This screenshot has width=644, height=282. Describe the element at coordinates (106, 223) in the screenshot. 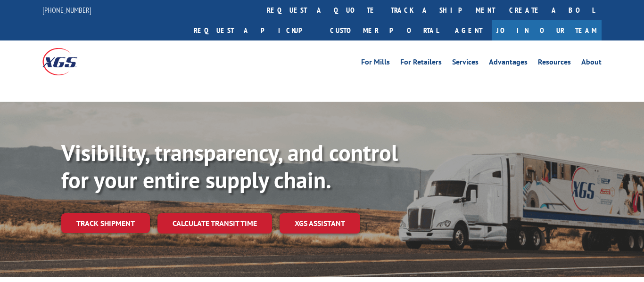

I see `a: Track shipment` at that location.